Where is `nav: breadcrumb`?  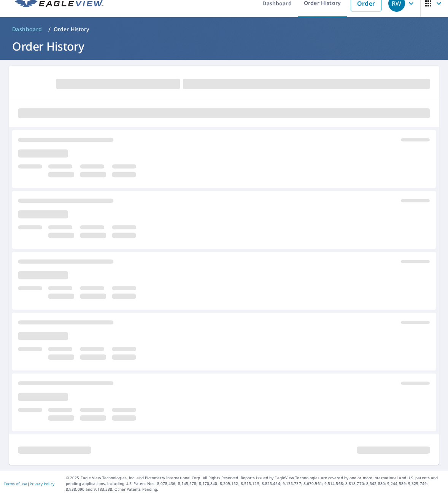
nav: breadcrumb is located at coordinates (224, 29).